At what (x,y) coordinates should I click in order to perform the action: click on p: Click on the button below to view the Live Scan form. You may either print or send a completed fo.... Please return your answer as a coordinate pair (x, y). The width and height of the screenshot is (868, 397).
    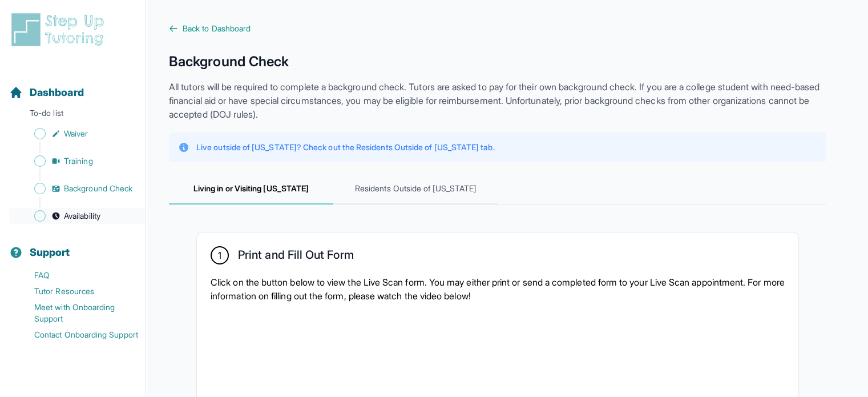
    Looking at the image, I should click on (498, 289).